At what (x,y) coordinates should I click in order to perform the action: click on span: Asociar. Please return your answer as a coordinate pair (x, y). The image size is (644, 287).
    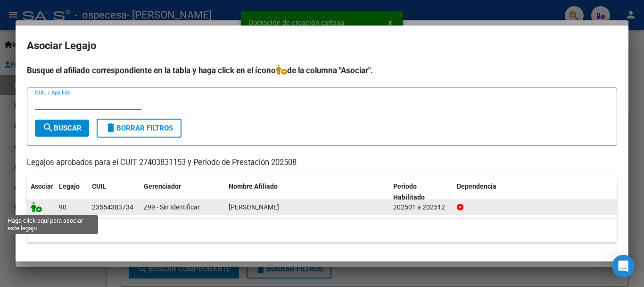
    Looking at the image, I should click on (42, 186).